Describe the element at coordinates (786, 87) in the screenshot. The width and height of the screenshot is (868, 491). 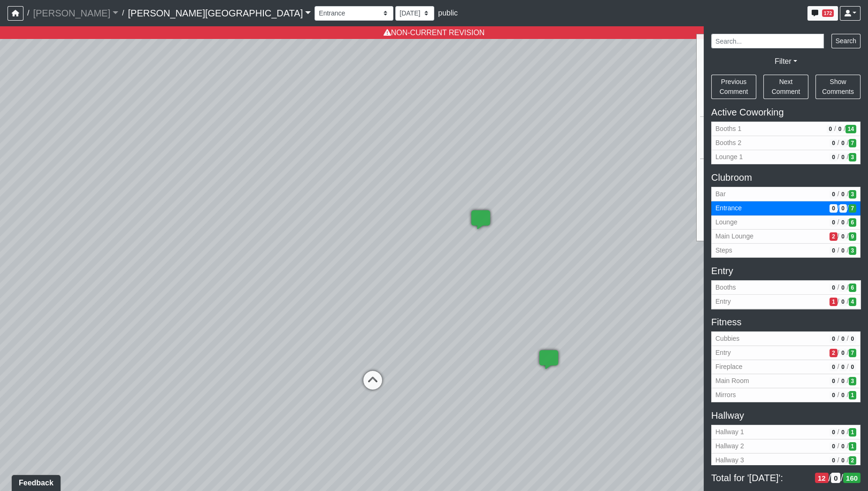
I see `button: Next Comment` at that location.